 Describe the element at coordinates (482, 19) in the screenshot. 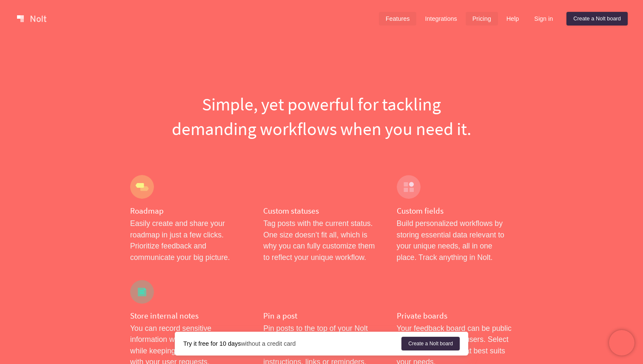

I see `a: Pricing` at that location.